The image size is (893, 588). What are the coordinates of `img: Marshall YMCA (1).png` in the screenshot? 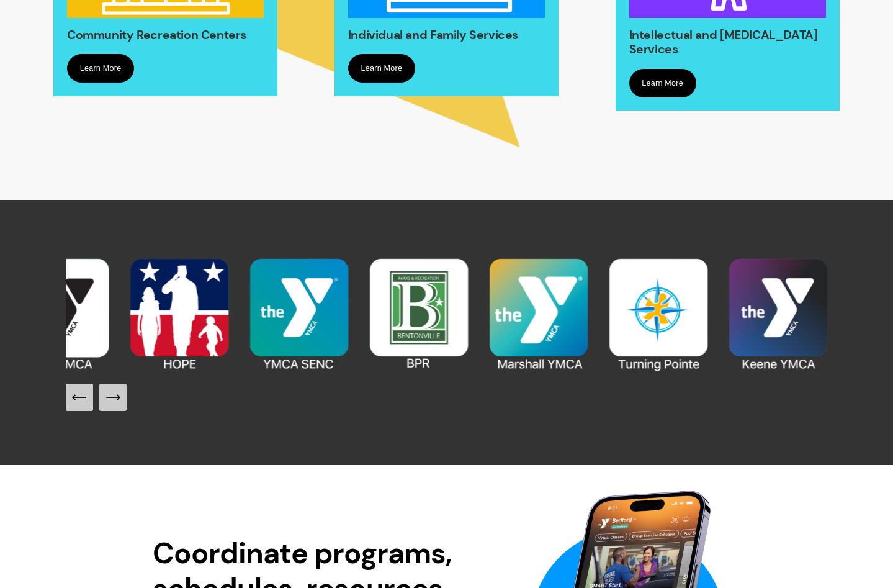 It's located at (537, 313).